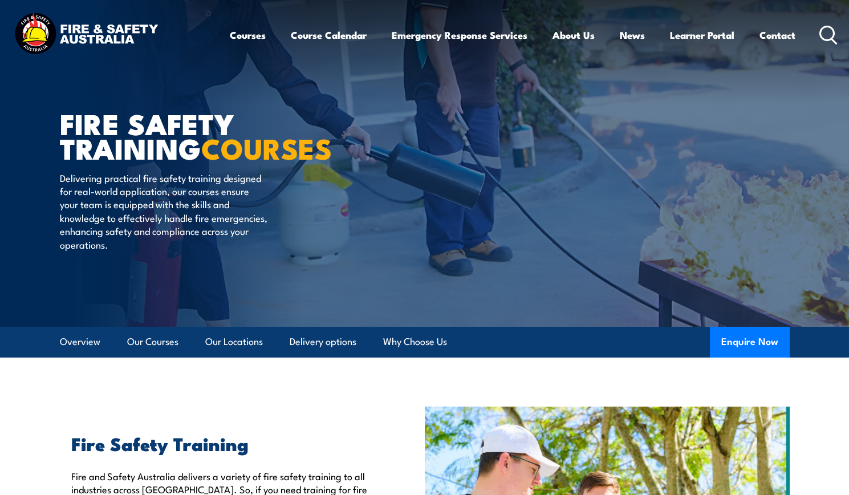 The width and height of the screenshot is (849, 495). Describe the element at coordinates (329, 35) in the screenshot. I see `a: Course Calendar` at that location.